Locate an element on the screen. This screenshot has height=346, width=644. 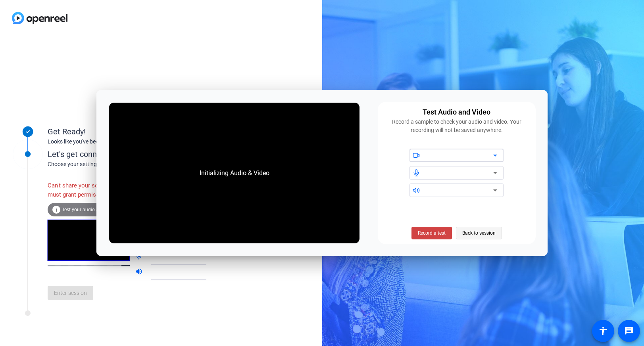
div: Test Audio and Video is located at coordinates (456, 112).